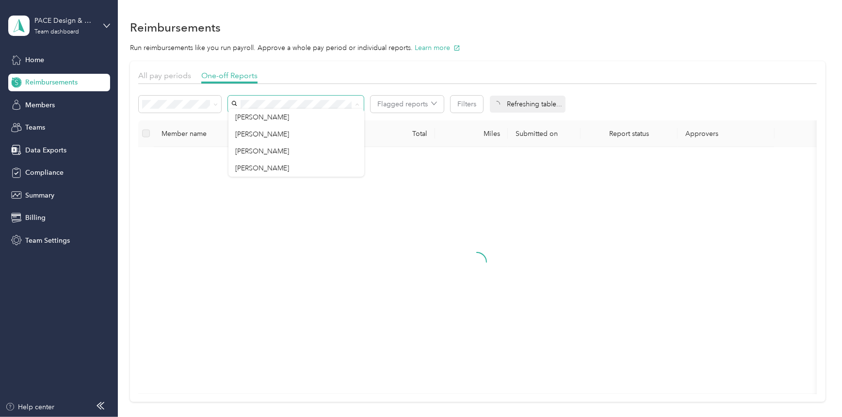 The image size is (842, 417). Describe the element at coordinates (35, 127) in the screenshot. I see `span: Teams` at that location.